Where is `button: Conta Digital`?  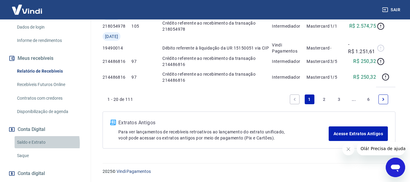 button: Conta Digital is located at coordinates (45, 129).